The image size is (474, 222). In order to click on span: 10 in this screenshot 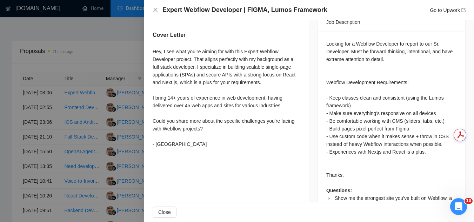, I will do `click(469, 201)`.